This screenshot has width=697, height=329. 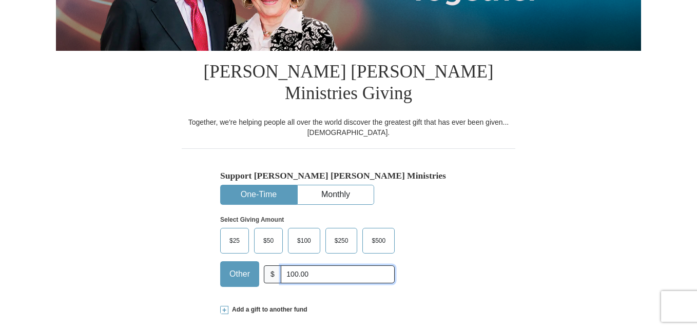 I want to click on span: $100, so click(x=304, y=241).